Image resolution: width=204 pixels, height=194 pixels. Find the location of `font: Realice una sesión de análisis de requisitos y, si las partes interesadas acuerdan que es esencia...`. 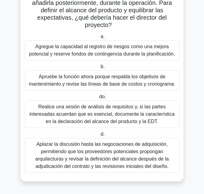

font: Realice una sesión de análisis de requisitos y, si las partes interesadas acuerdan que es esencia... is located at coordinates (102, 114).